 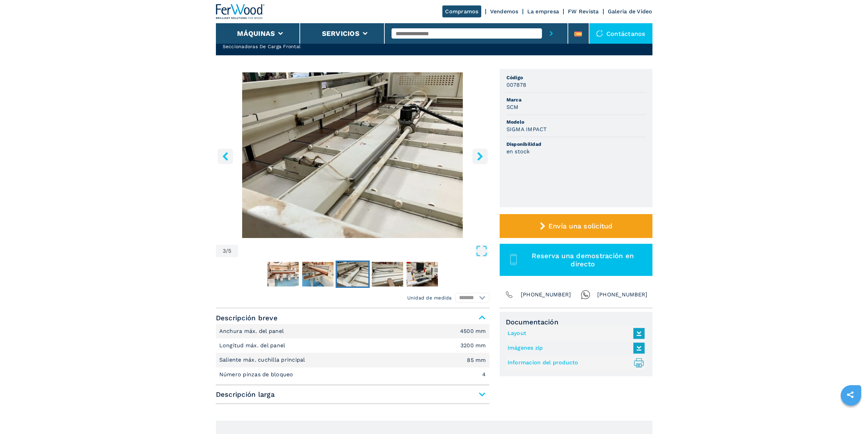 I want to click on span: Envía una solicitud, so click(x=580, y=226).